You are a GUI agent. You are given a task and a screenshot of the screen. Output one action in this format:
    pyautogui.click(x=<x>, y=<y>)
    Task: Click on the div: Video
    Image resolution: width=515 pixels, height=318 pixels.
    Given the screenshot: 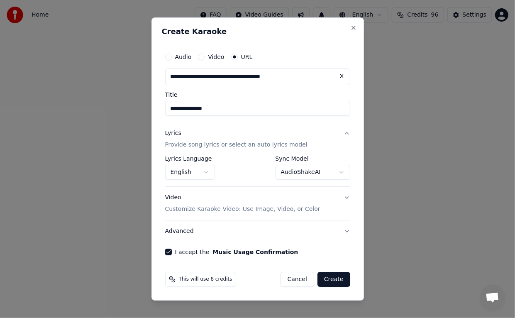 What is the action you would take?
    pyautogui.click(x=243, y=203)
    